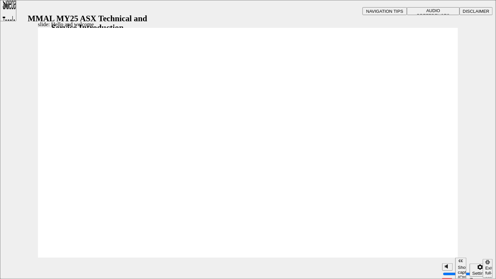 The image size is (496, 279). What do you see at coordinates (434, 13) in the screenshot?
I see `span: AUDIO PREFERENCES` at bounding box center [434, 13].